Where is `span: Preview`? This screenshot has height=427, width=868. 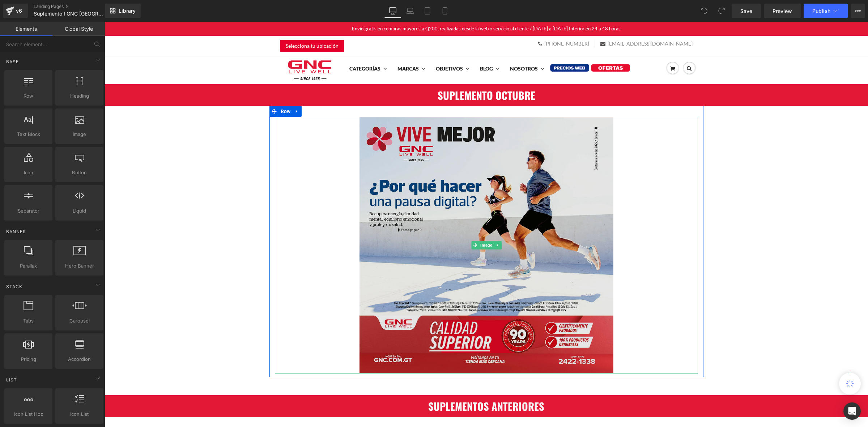 span: Preview is located at coordinates (782, 11).